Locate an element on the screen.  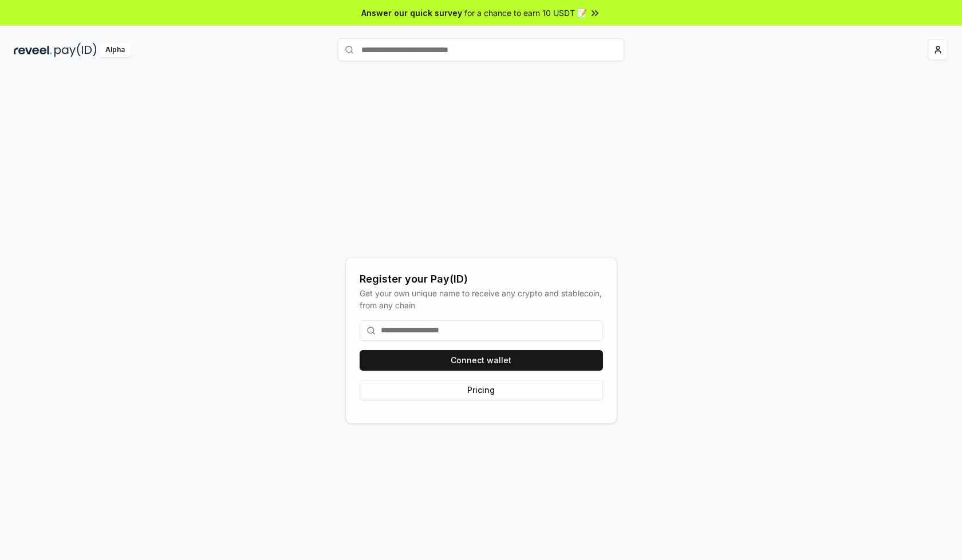
img: pay_id is located at coordinates (76, 49).